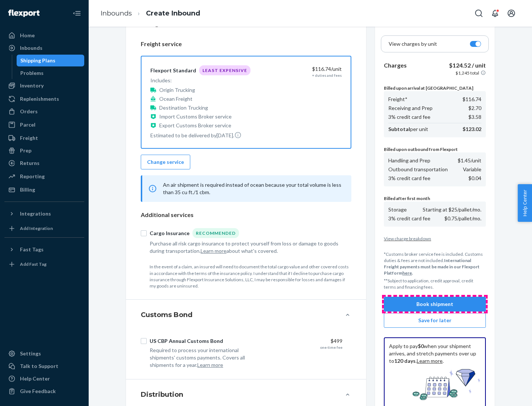  I want to click on div: Required to process your international shipments' customs payments. Covers all shipments for a year., so click(205, 358).